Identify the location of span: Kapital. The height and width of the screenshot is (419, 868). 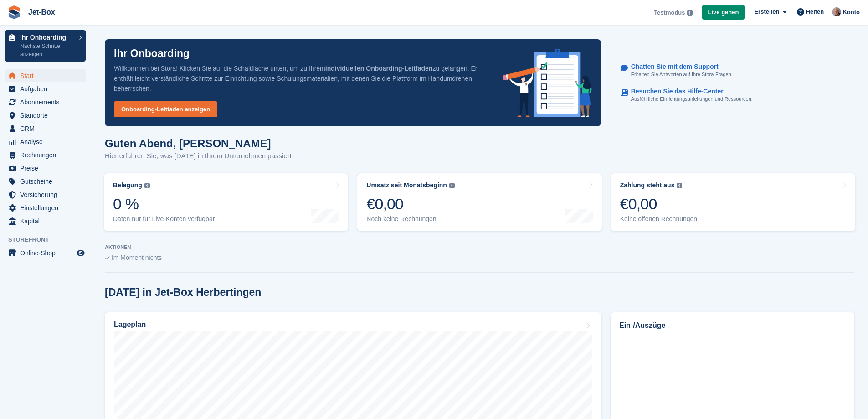
(47, 221).